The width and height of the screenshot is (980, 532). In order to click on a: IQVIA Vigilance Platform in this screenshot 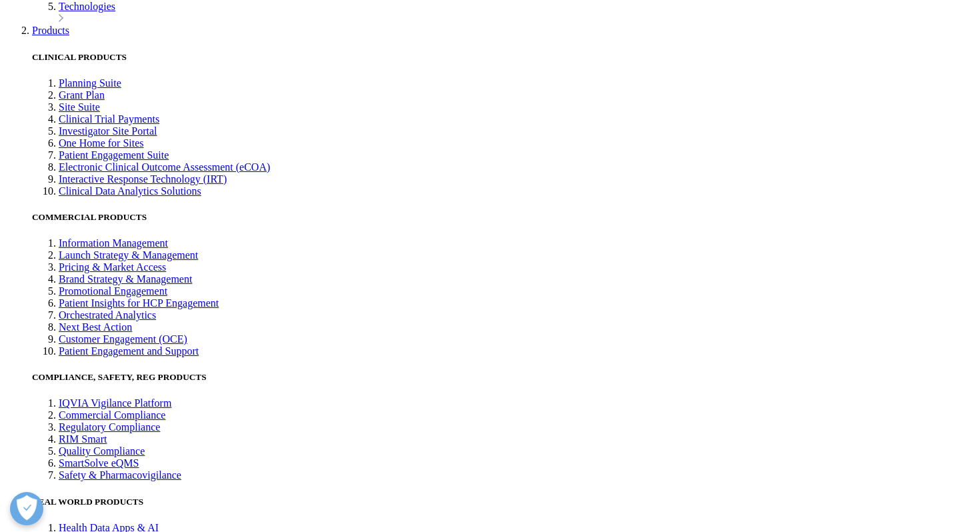, I will do `click(114, 403)`.